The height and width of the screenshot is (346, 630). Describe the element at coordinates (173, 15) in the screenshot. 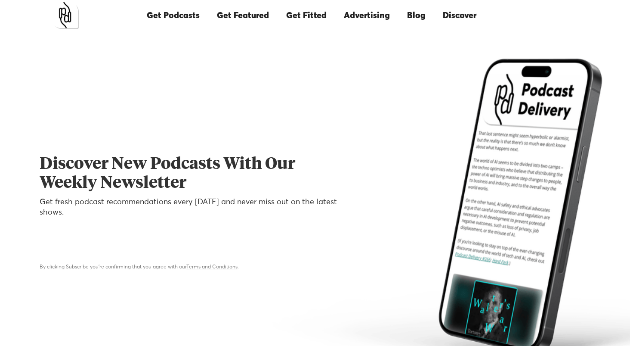

I see `a: Get Podcasts` at that location.